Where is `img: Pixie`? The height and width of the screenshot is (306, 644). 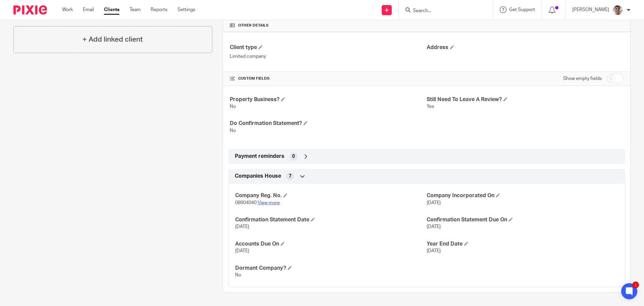
img: Pixie is located at coordinates (30, 9).